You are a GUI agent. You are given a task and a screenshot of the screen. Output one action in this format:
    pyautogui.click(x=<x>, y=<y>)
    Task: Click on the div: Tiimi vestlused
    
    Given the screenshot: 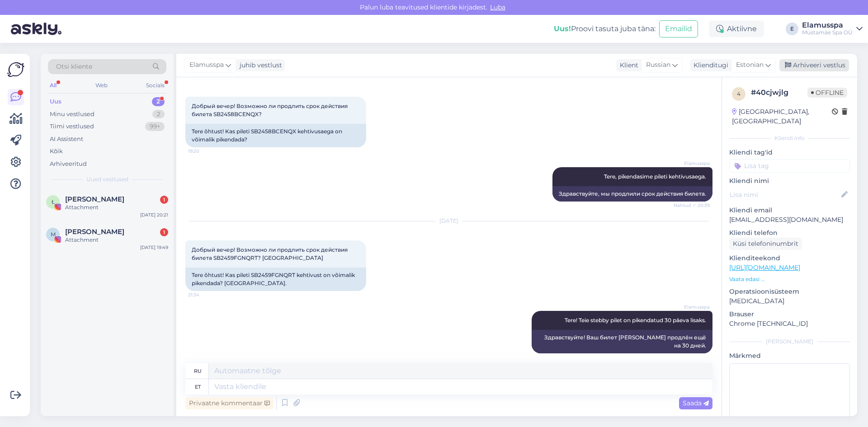 What is the action you would take?
    pyautogui.click(x=72, y=127)
    